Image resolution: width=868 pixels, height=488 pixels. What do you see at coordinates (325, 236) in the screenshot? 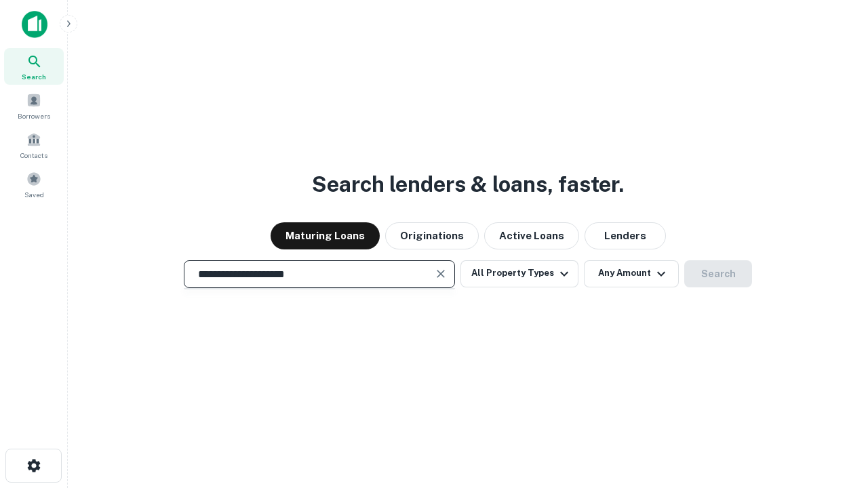
I see `button: Maturing Loans` at bounding box center [325, 236].